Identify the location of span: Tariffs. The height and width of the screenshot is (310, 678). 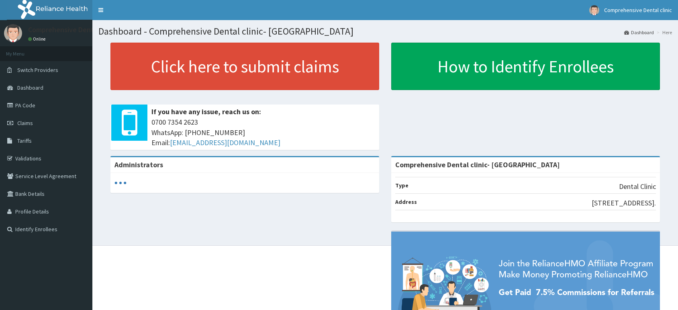
(24, 141).